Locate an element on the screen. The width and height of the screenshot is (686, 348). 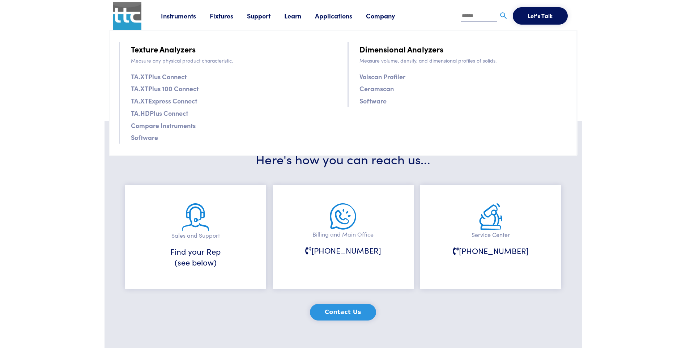
a: TA.XTPlus Connect is located at coordinates (159, 76).